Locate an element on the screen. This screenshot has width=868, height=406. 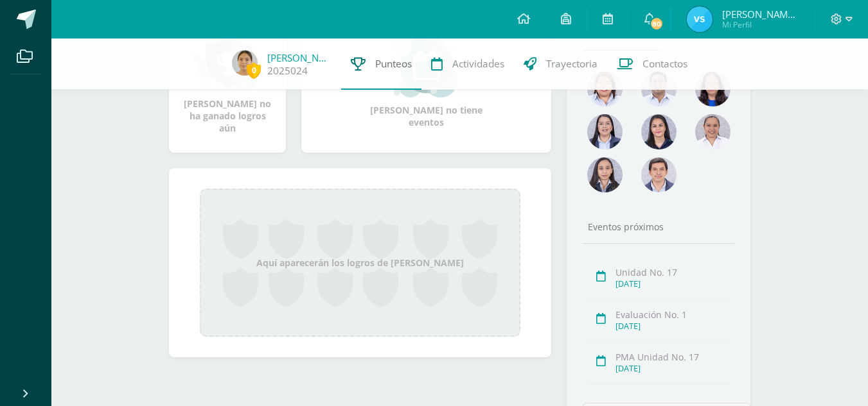
img: 522dc90edefdd00265ec7718d30b3fcb.png is located at coordinates (604, 175).